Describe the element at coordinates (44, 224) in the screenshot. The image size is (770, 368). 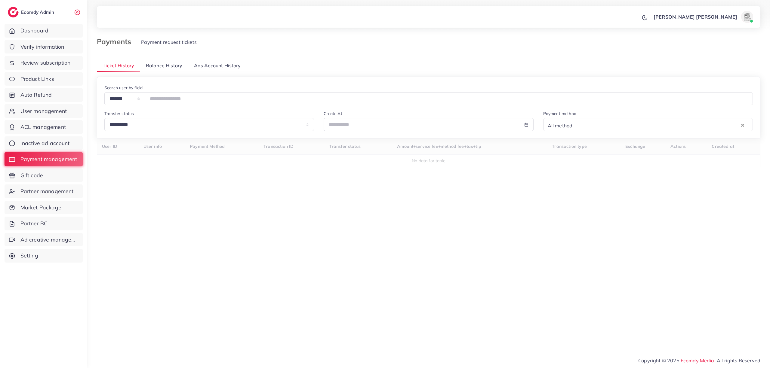
I see `a: Partner BC` at that location.